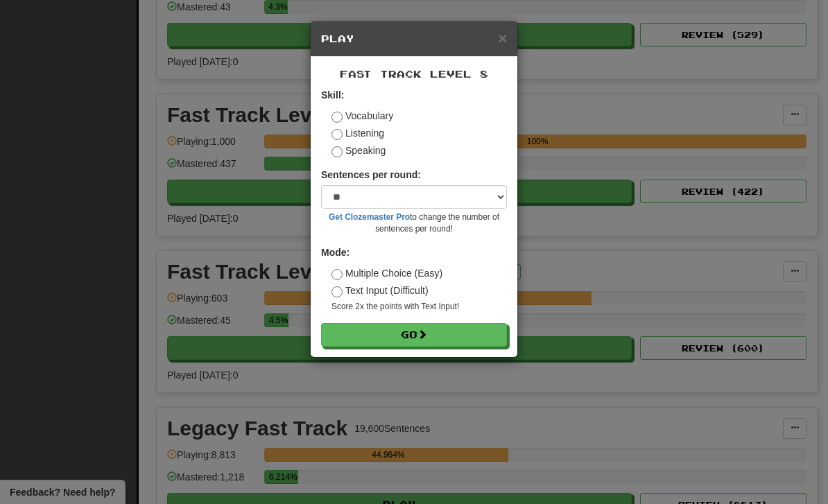  What do you see at coordinates (337, 152) in the screenshot?
I see `input: Speaking` at bounding box center [337, 152].